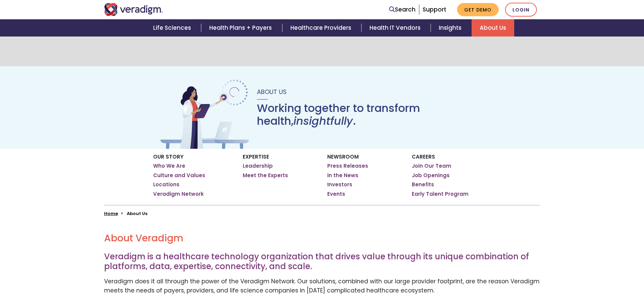 Image resolution: width=644 pixels, height=308 pixels. I want to click on a: In the News, so click(343, 175).